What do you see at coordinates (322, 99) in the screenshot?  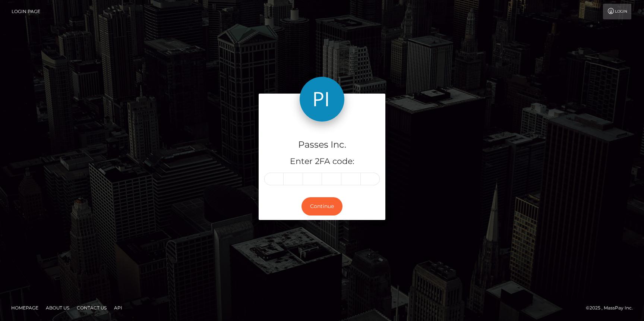 I see `img: Passes Inc.` at bounding box center [322, 99].